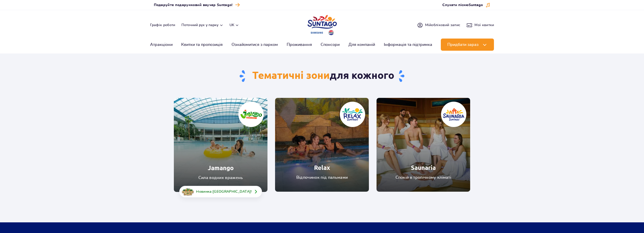 Image resolution: width=644 pixels, height=233 pixels. Describe the element at coordinates (322, 25) in the screenshot. I see `a: Park of Poland` at that location.